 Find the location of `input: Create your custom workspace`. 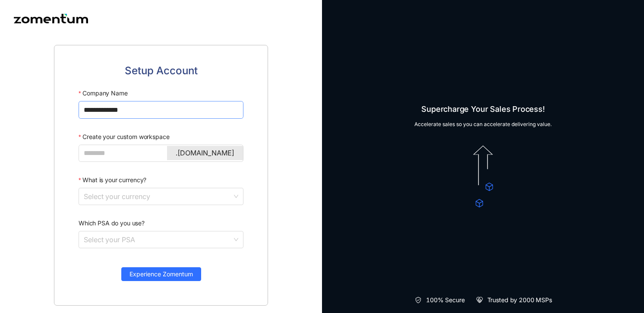

input: Create your custom workspace is located at coordinates (160, 153).